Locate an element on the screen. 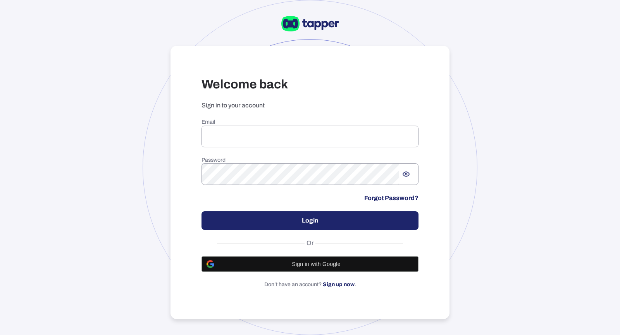 This screenshot has height=335, width=620. button: Login is located at coordinates (310, 220).